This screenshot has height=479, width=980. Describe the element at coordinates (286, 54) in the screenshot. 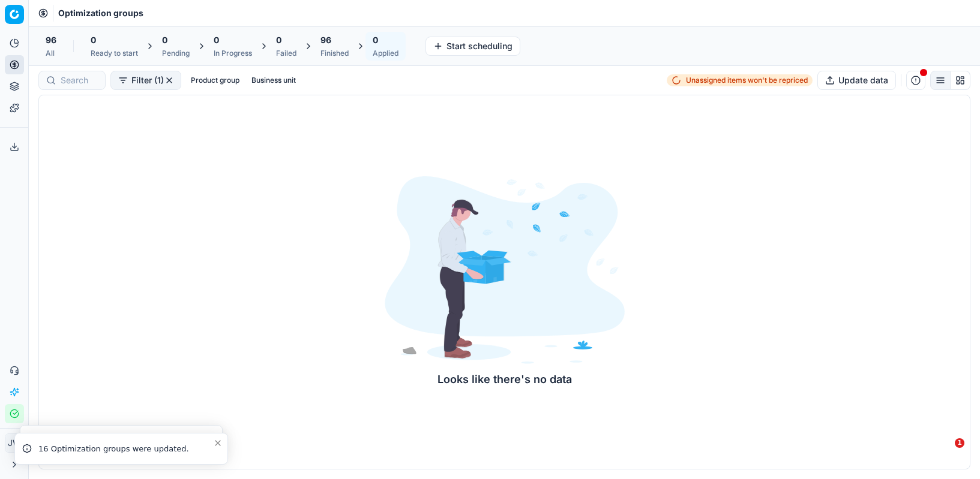

I see `div: Failed` at that location.